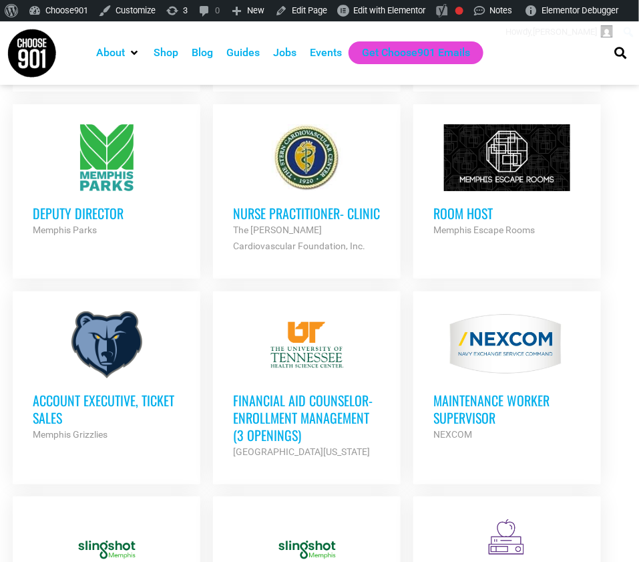 The image size is (639, 562). Describe the element at coordinates (202, 53) in the screenshot. I see `a: Blog` at that location.